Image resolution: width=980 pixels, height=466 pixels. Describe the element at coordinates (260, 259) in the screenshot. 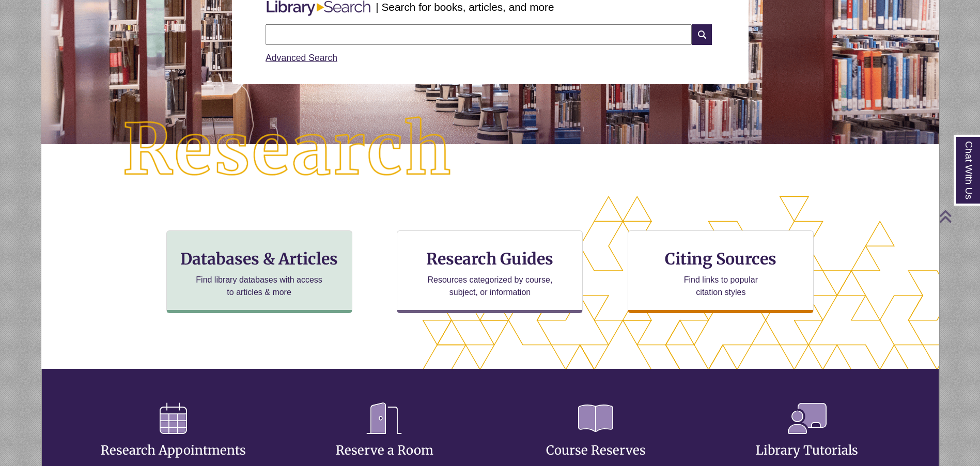

I see `h3: Databases & Articles` at that location.